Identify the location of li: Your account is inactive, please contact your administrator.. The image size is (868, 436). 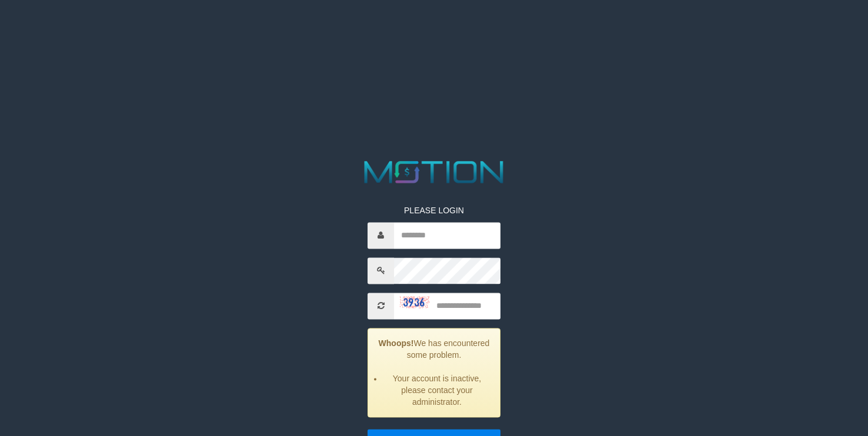
(437, 390).